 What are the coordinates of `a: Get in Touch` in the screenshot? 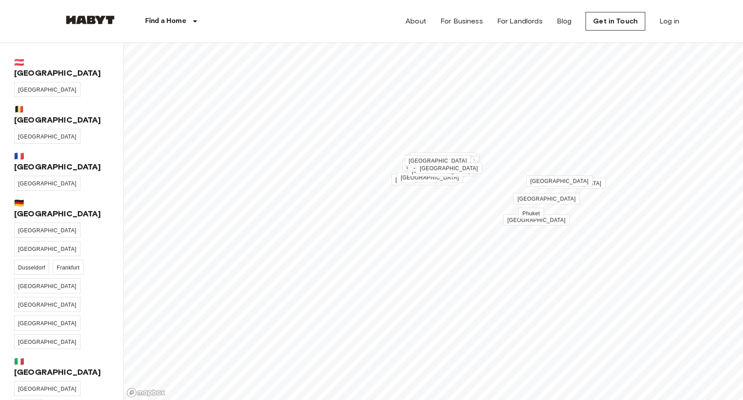 It's located at (615, 21).